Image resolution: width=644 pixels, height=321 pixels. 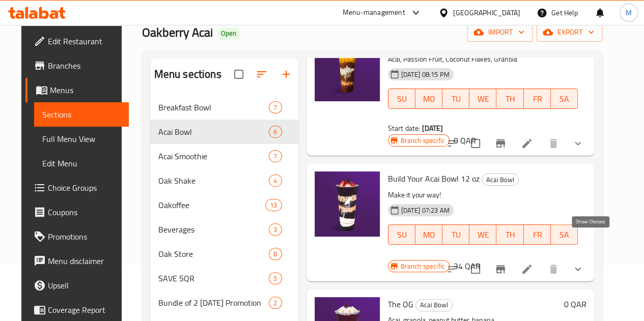 I want to click on svg: Show Choices, so click(x=578, y=144).